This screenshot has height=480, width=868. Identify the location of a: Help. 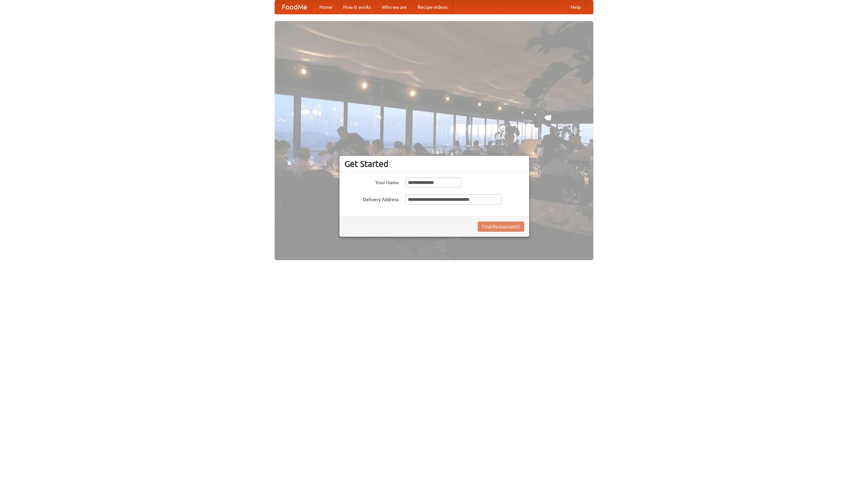
(576, 7).